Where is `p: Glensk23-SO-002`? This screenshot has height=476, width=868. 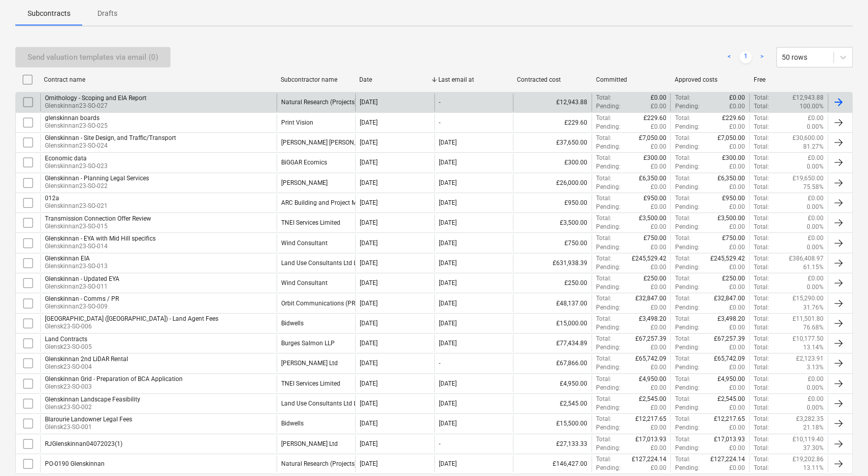 p: Glensk23-SO-002 is located at coordinates (92, 407).